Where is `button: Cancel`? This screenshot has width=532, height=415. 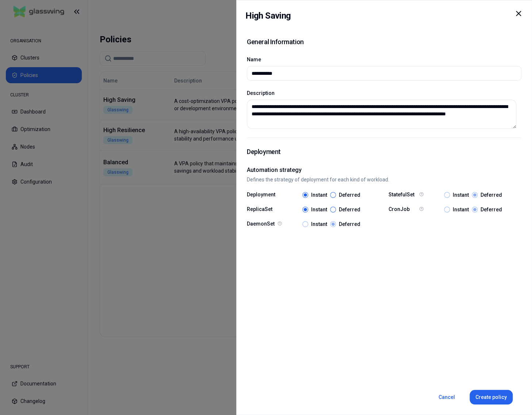 button: Cancel is located at coordinates (446, 397).